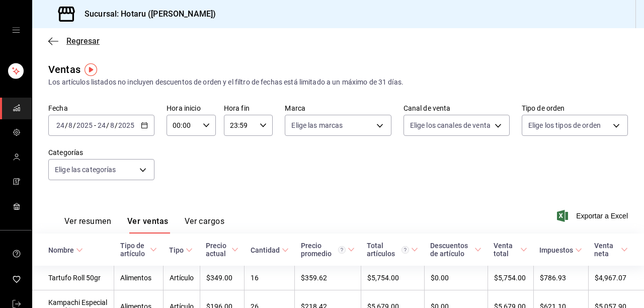 This screenshot has width=644, height=308. What do you see at coordinates (73, 277) in the screenshot?
I see `td: Tartufo Roll 50gr` at bounding box center [73, 277].